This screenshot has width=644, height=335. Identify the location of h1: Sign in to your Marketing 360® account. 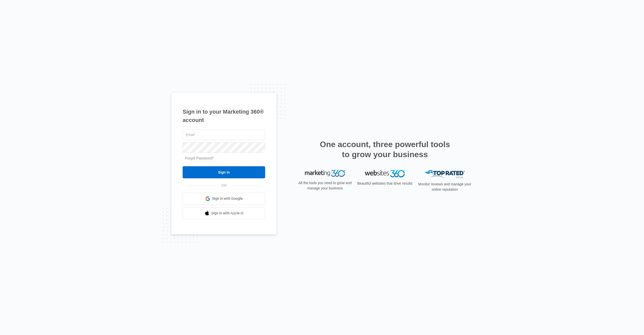
(224, 116).